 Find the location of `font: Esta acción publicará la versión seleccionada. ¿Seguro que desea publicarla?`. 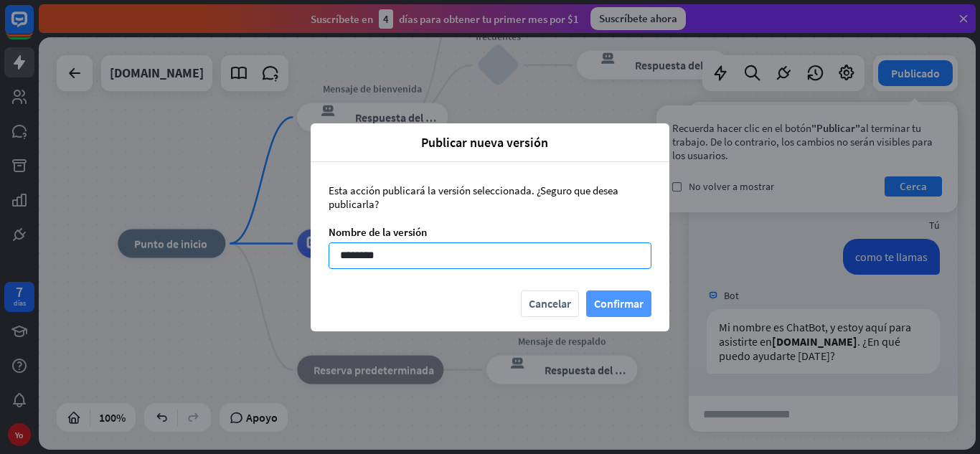

font: Esta acción publicará la versión seleccionada. ¿Seguro que desea publicarla? is located at coordinates (473, 197).